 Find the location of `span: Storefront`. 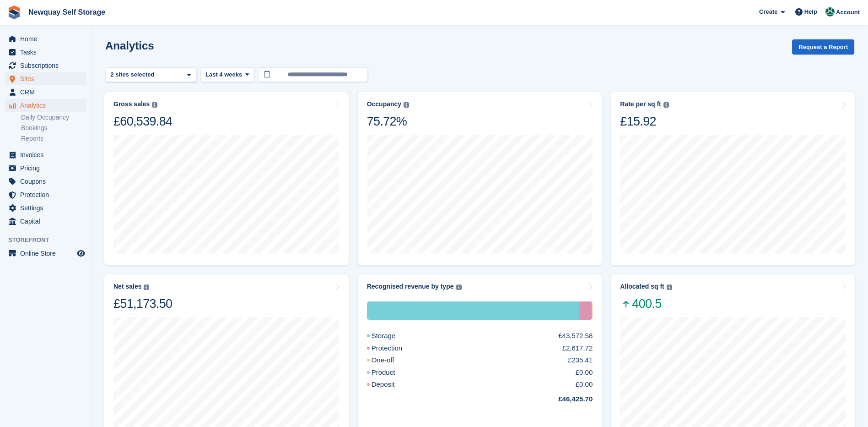

span: Storefront is located at coordinates (50, 240).